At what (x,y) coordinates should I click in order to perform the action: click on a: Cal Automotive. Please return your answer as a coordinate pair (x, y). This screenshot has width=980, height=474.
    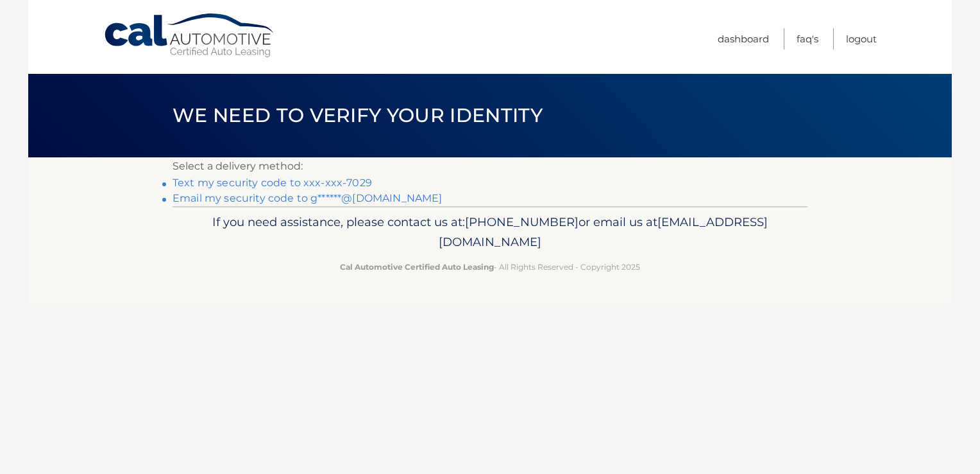
    Looking at the image, I should click on (189, 35).